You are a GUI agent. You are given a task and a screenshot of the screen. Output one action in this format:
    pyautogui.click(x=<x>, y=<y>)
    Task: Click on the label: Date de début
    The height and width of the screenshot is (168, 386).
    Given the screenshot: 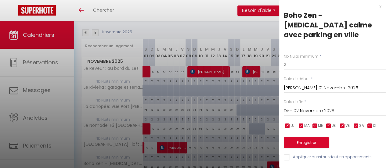 What is the action you would take?
    pyautogui.click(x=297, y=79)
    